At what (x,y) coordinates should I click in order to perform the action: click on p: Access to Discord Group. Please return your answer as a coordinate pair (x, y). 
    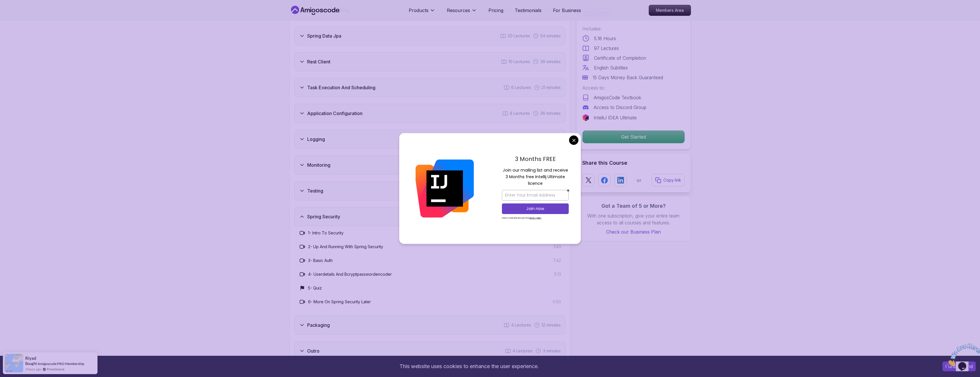
    Looking at the image, I should click on (621, 107).